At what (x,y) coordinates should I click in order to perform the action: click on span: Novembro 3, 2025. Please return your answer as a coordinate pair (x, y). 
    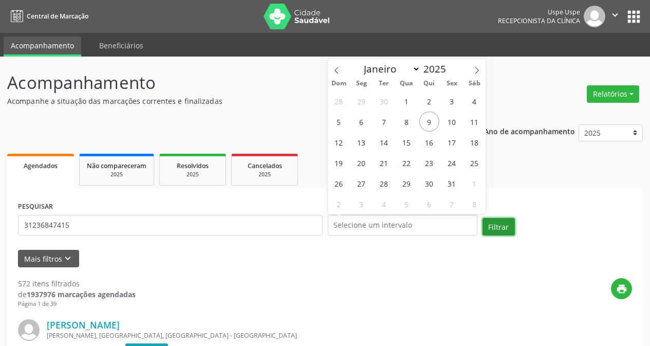
    Looking at the image, I should click on (361, 203).